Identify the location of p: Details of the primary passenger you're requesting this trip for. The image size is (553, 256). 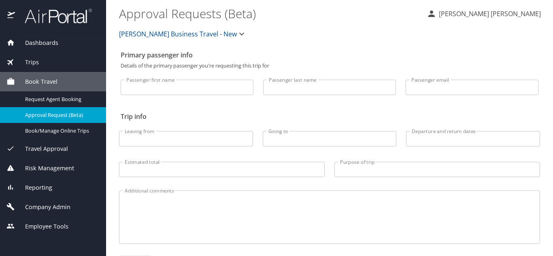
(330, 66).